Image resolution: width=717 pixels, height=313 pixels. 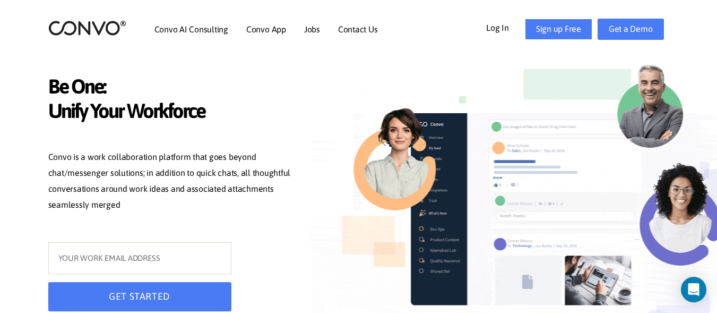 What do you see at coordinates (266, 29) in the screenshot?
I see `a: Convo App` at bounding box center [266, 29].